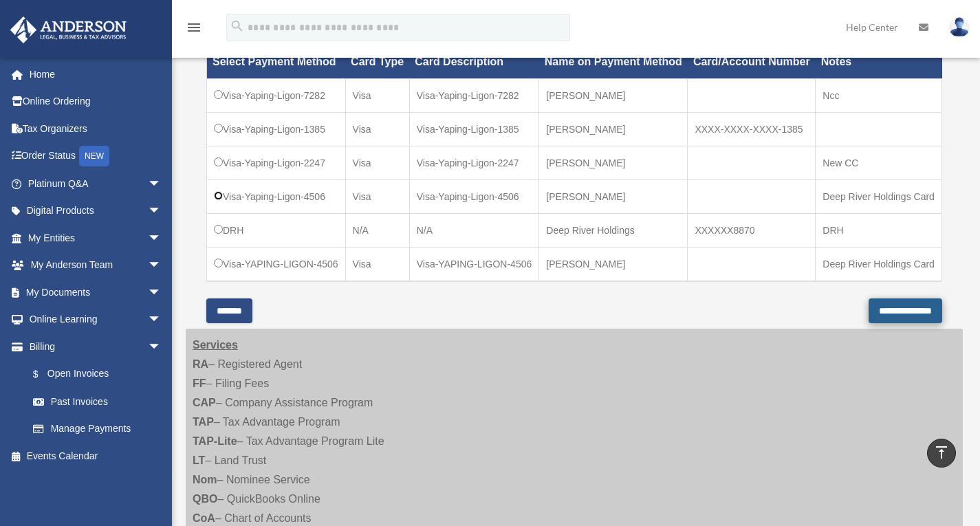 This screenshot has height=526, width=980. Describe the element at coordinates (215, 441) in the screenshot. I see `strong: TAP-Lite` at that location.